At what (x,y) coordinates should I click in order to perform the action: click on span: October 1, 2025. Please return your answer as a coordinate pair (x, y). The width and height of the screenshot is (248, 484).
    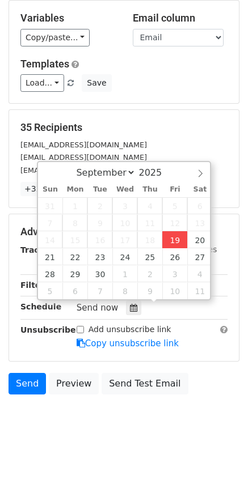
    Looking at the image, I should click on (125, 274).